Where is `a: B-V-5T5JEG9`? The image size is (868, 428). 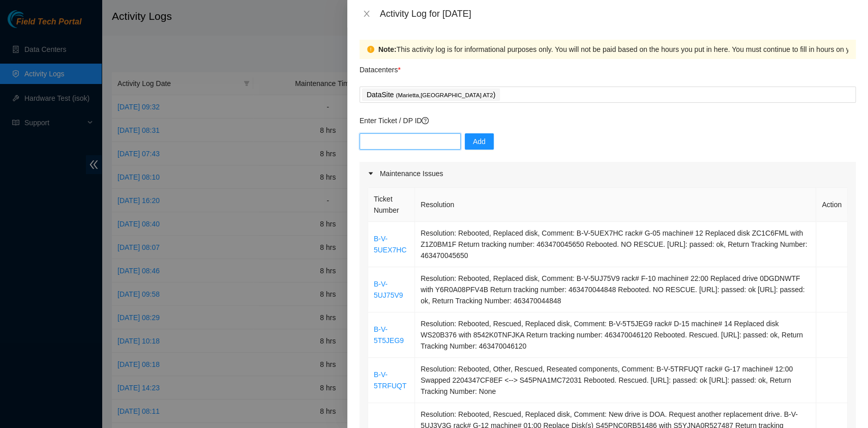
a: B-V-5T5JEG9 is located at coordinates (389, 335).